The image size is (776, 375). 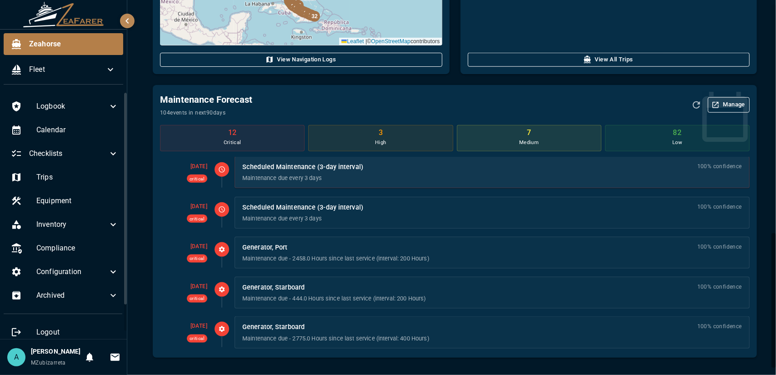 I want to click on div: Checklists, so click(x=65, y=154).